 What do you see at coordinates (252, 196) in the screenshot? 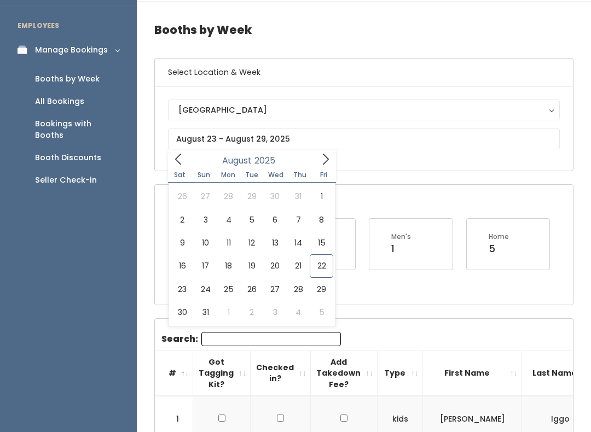
I see `span: July 29, 2025` at bounding box center [252, 196].